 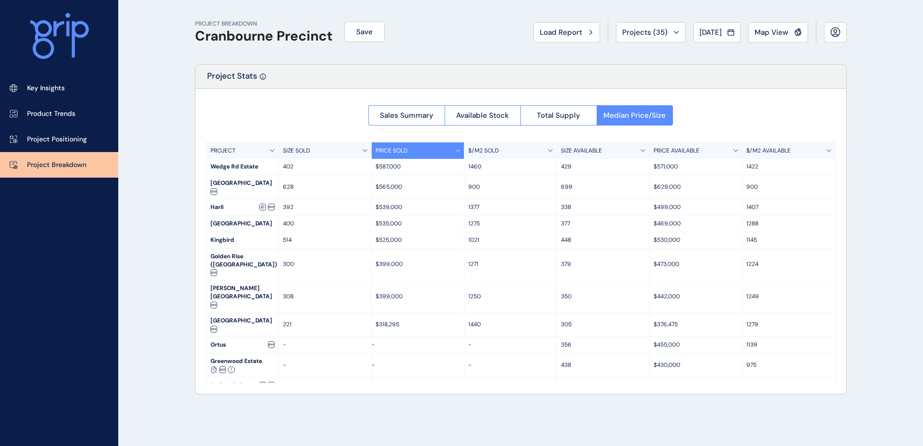 I want to click on p: Project Stats, so click(x=232, y=79).